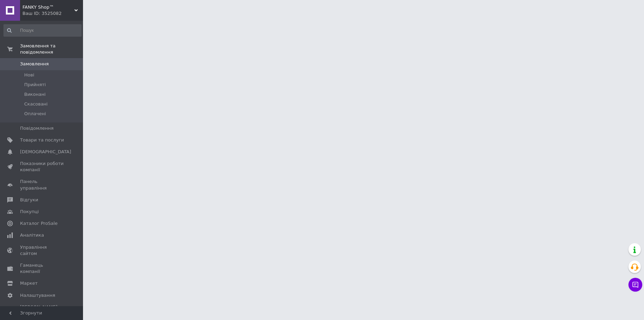 This screenshot has height=320, width=644. I want to click on span: Прийняті, so click(35, 85).